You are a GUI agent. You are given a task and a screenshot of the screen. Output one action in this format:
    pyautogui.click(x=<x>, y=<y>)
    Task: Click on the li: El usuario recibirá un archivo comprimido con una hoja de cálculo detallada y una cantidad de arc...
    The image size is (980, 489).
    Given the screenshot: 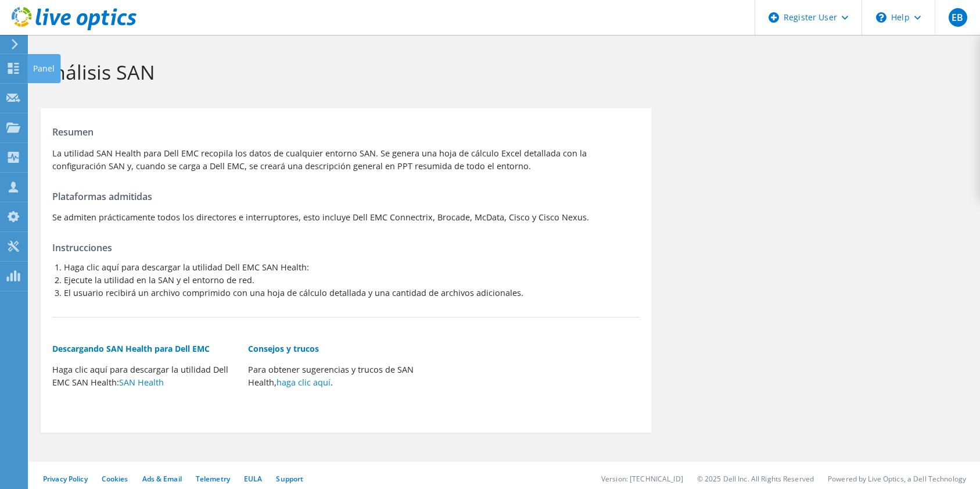 What is the action you would take?
    pyautogui.click(x=351, y=293)
    